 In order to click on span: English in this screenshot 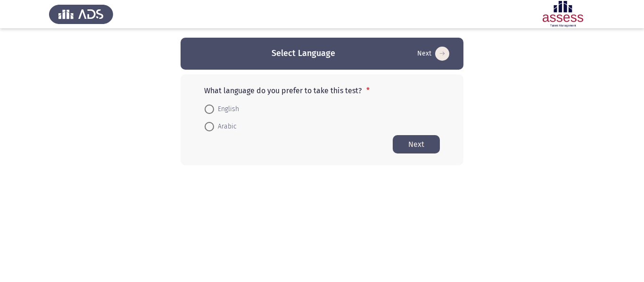, I will do `click(226, 109)`.